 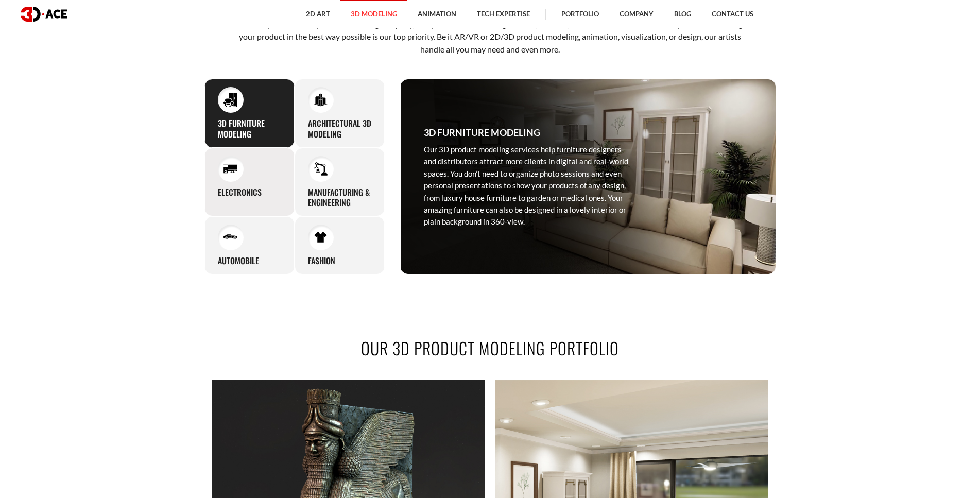 What do you see at coordinates (321, 100) in the screenshot?
I see `img: Architectural 3D Modeling` at bounding box center [321, 100].